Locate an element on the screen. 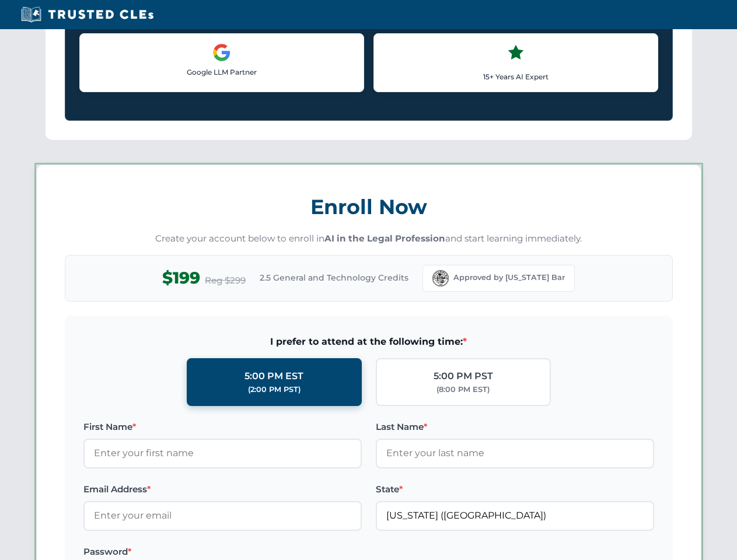 This screenshot has width=737, height=560. div: (2:00 PM PST) is located at coordinates (274, 389).